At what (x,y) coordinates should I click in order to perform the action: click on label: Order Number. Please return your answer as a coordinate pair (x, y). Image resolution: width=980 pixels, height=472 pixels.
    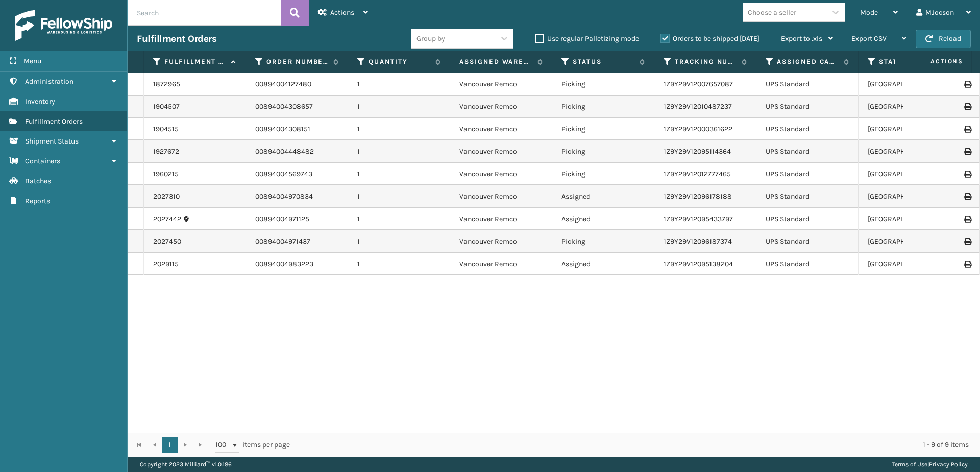
    Looking at the image, I should click on (297, 62).